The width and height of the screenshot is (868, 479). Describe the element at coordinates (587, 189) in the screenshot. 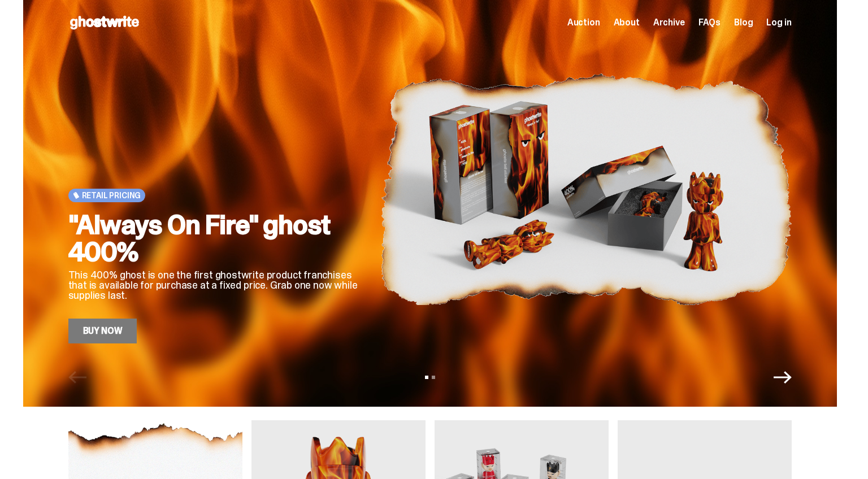

I see `img: "Always On Fire" ghost 400%` at that location.